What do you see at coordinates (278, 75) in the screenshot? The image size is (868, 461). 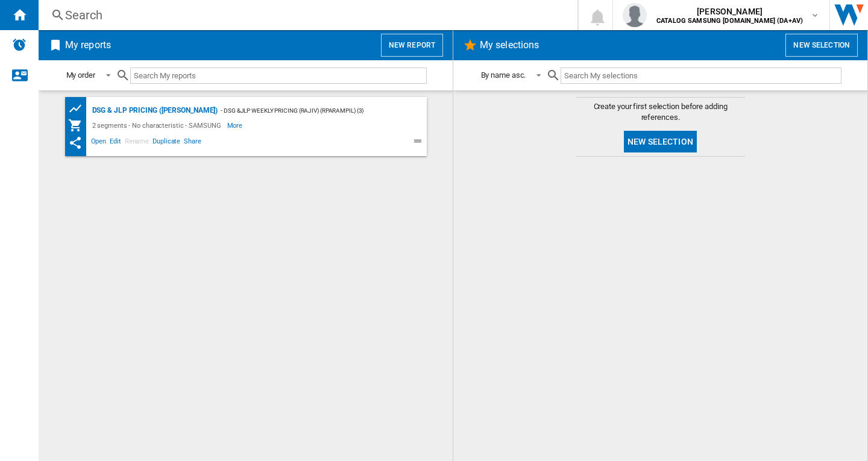 I see `input: Search My reports` at bounding box center [278, 75].